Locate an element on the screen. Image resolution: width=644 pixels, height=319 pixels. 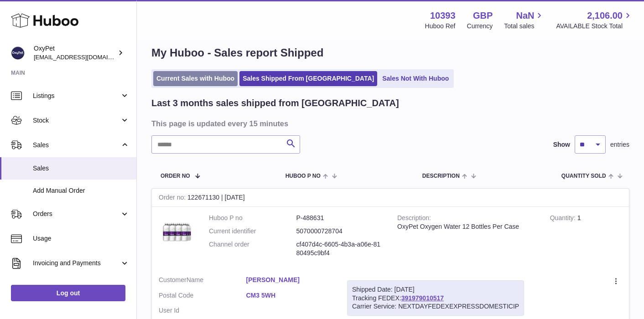
a: 2,106.00 AVAILABLE Stock Total is located at coordinates (595, 20).